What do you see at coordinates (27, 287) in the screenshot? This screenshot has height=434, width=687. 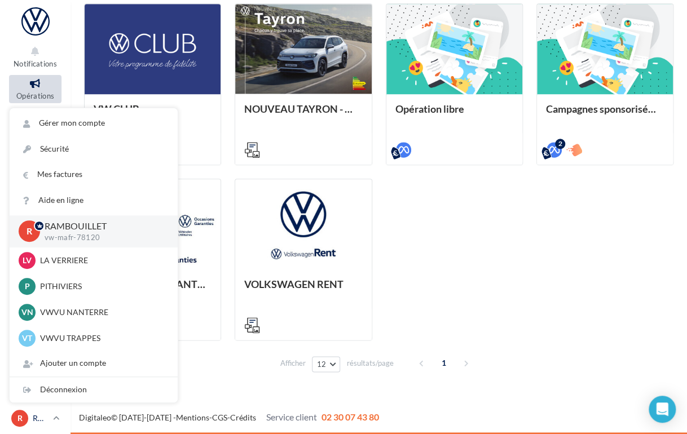 I see `span: P` at bounding box center [27, 287].